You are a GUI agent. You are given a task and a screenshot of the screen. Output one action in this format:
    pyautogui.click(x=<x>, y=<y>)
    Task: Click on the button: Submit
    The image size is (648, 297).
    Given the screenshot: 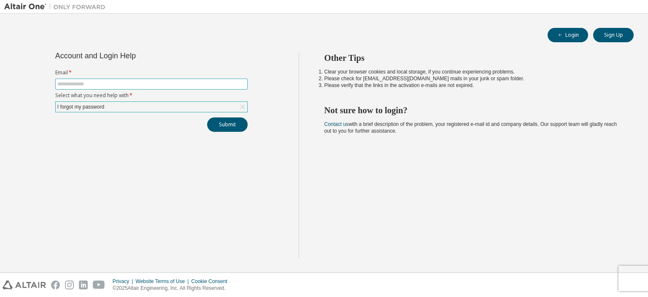 What is the action you would take?
    pyautogui.click(x=228, y=125)
    